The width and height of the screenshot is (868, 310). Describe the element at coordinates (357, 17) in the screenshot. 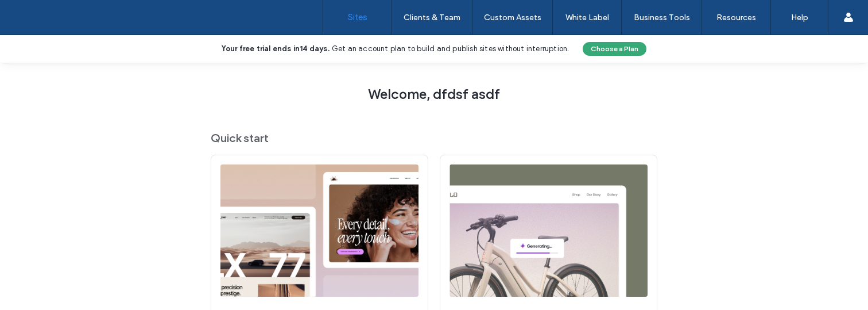

I see `label: Sites` at that location.